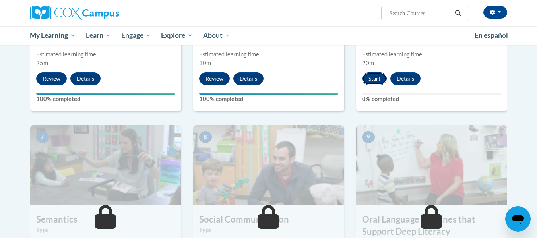  I want to click on span: En español, so click(491, 35).